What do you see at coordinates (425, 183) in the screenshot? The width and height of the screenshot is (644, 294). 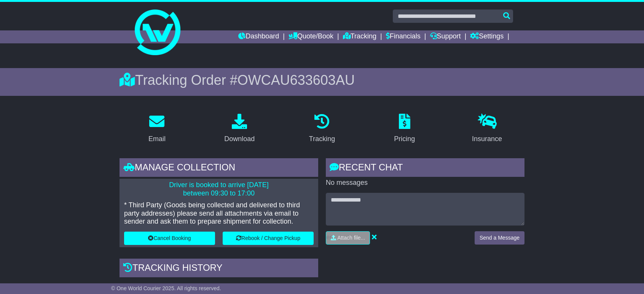 I see `p: No messages` at bounding box center [425, 183].